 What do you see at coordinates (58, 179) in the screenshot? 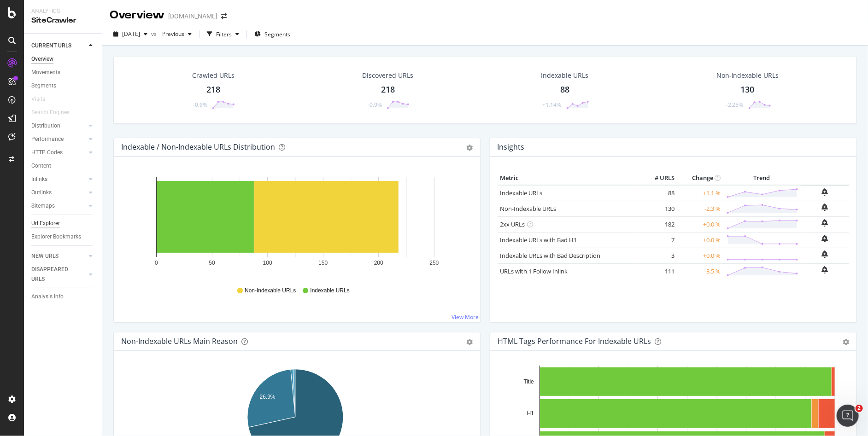
I see `a: Inlinks` at bounding box center [58, 179].